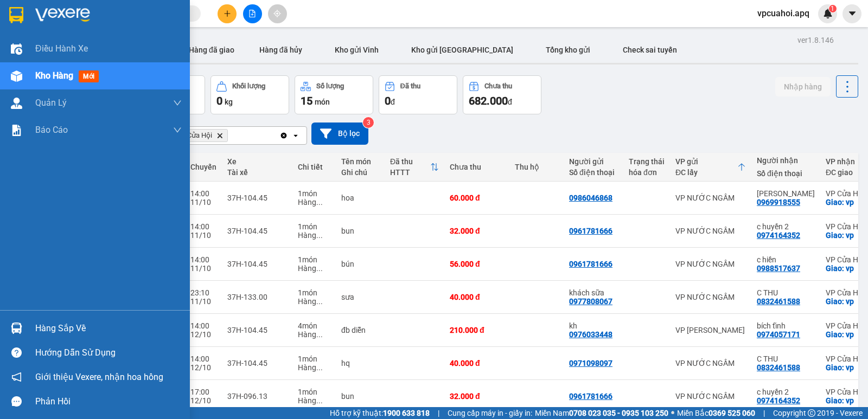  What do you see at coordinates (785, 193) in the screenshot?
I see `div: c hoài` at bounding box center [785, 193].